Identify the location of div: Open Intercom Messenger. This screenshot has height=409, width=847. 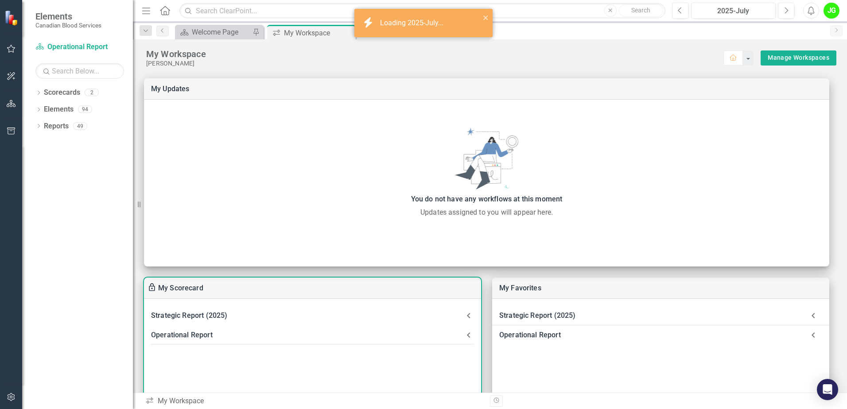
(828, 390).